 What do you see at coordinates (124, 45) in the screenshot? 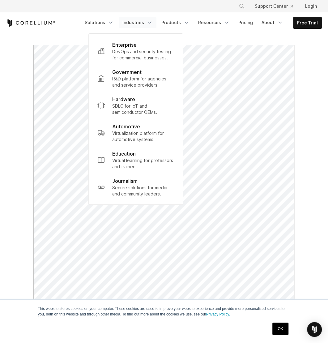
I see `p: Enterprise` at bounding box center [124, 45].